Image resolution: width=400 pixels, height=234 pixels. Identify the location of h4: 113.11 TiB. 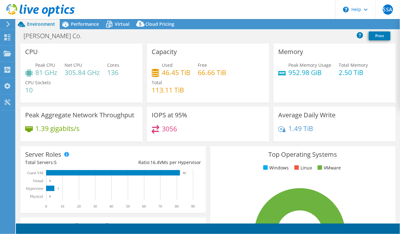
(168, 90).